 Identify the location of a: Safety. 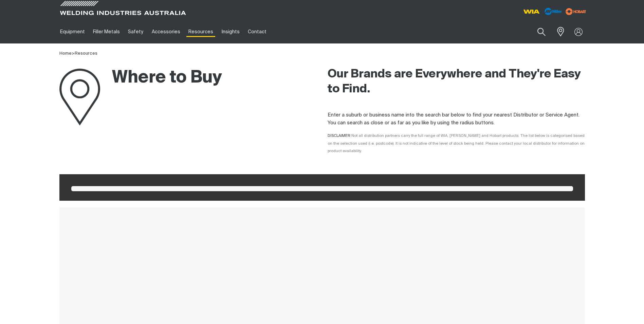
(136, 31).